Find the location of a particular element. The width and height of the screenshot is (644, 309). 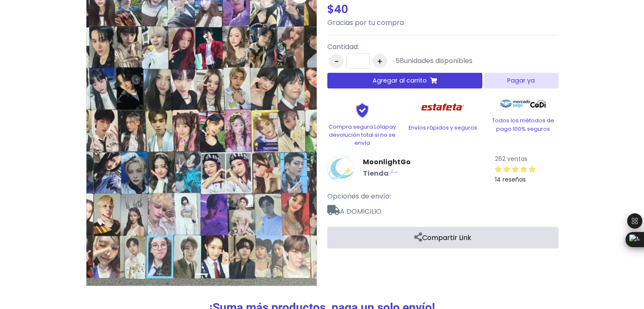

span: 40 is located at coordinates (341, 9).